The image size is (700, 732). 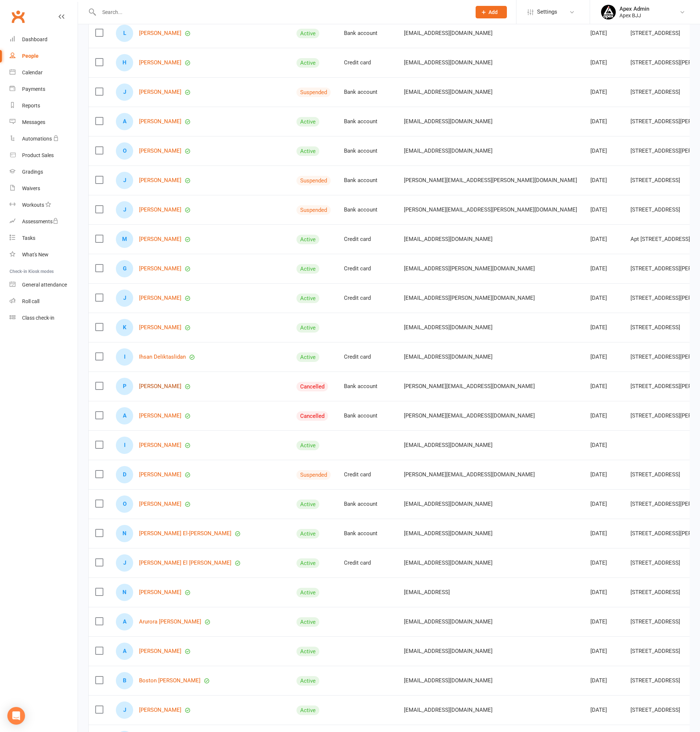 I want to click on a: Class kiosk mode, so click(x=44, y=318).